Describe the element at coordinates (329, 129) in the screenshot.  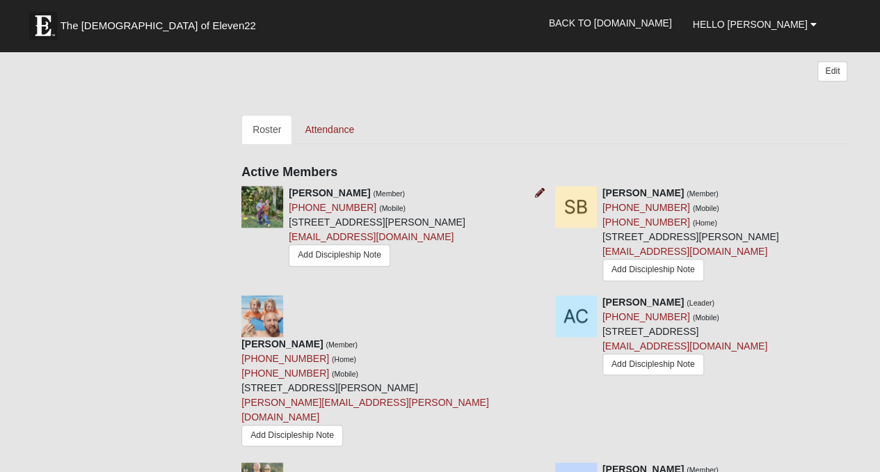
I see `a: Attendance` at that location.